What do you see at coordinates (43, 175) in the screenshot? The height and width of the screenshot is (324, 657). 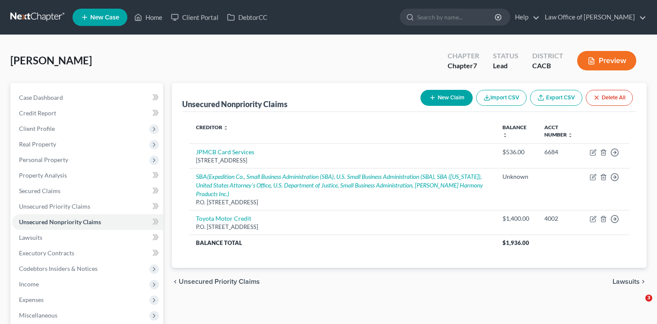 I see `span: Property Analysis` at bounding box center [43, 175].